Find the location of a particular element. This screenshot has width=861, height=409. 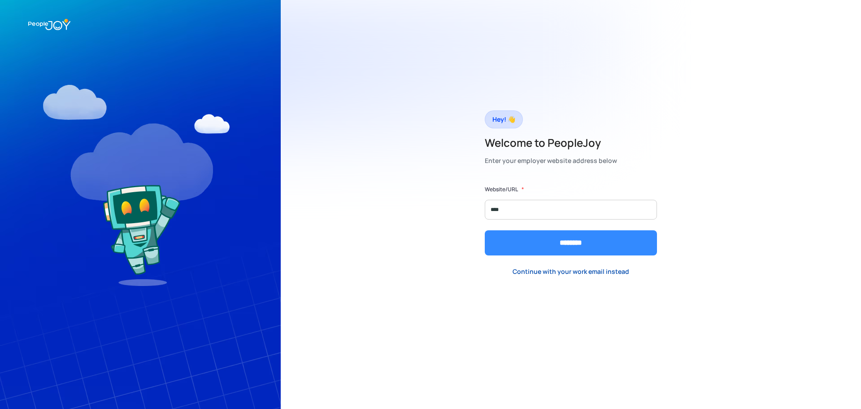

label: Website/URL is located at coordinates (501, 189).